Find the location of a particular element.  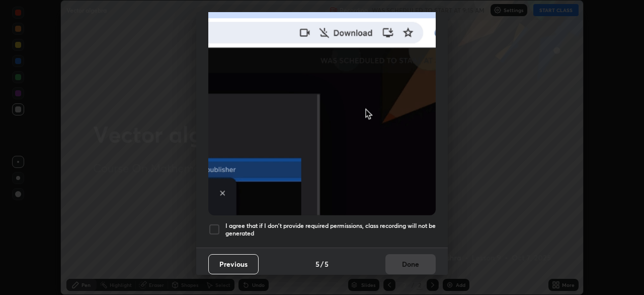

h5: I agree that if I don't provide required permissions, class recording will not be generated is located at coordinates (331, 229).